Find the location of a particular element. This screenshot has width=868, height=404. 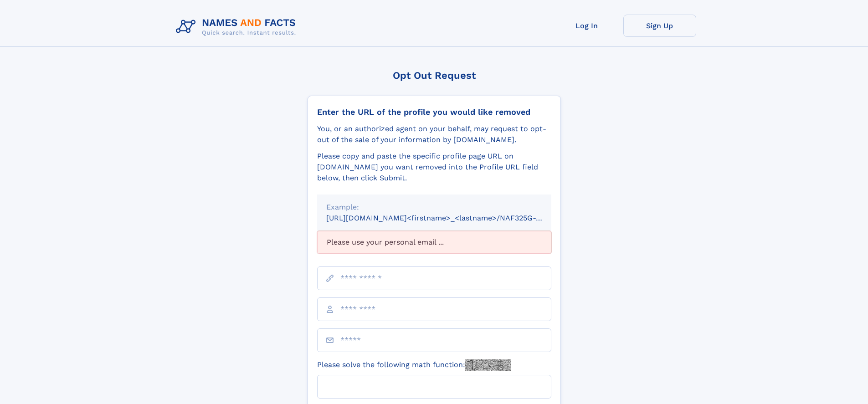

div: Opt Out Request is located at coordinates (434, 75).